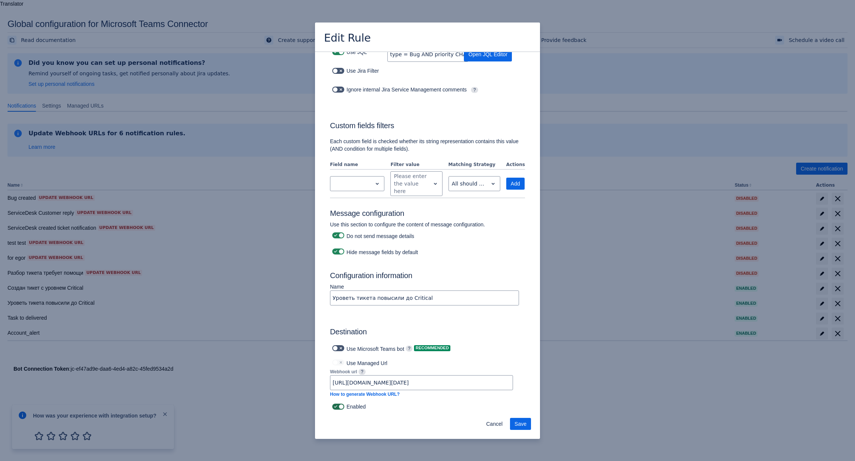 The height and width of the screenshot is (461, 855). Describe the element at coordinates (428, 54) in the screenshot. I see `input: Enter JQL` at that location.